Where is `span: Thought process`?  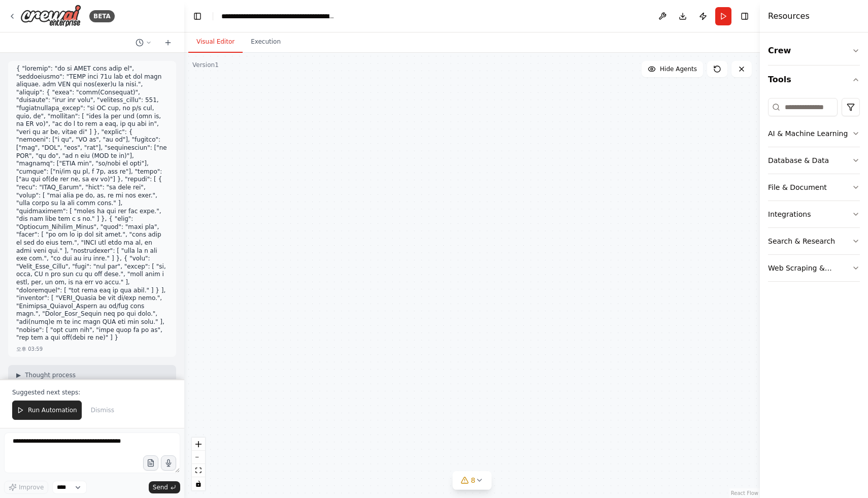 span: Thought process is located at coordinates (50, 375).